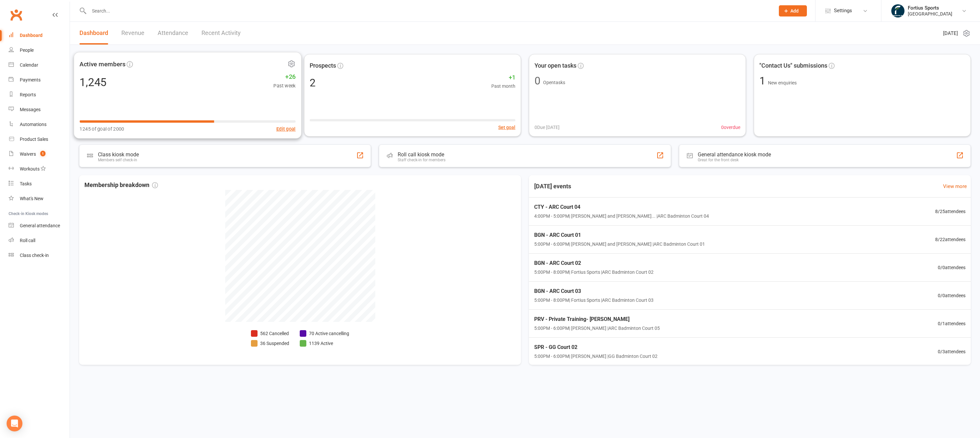  I want to click on a: Messages, so click(39, 110).